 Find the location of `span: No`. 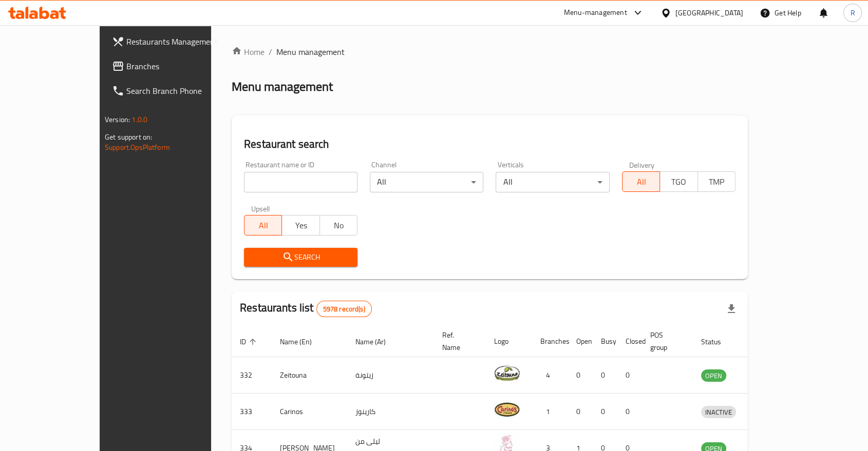

span: No is located at coordinates (338, 226).